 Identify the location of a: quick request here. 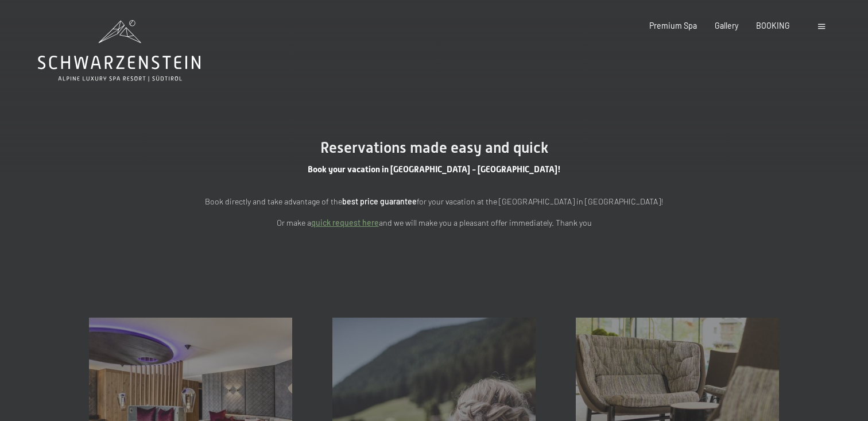
(345, 222).